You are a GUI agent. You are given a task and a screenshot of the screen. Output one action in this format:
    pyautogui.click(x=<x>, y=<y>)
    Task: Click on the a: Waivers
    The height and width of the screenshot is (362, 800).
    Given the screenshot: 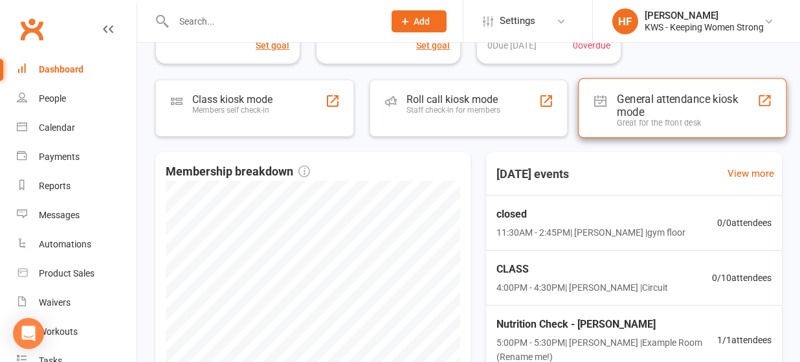 What is the action you would take?
    pyautogui.click(x=76, y=302)
    